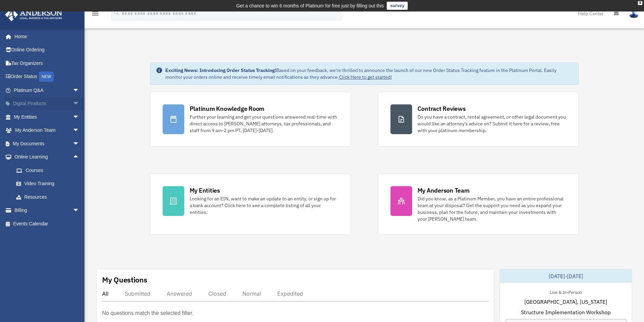  I want to click on div: Based on your feedback, we're thrilled to announce the launch of our new Order Status Tracking fe..., so click(369, 74).